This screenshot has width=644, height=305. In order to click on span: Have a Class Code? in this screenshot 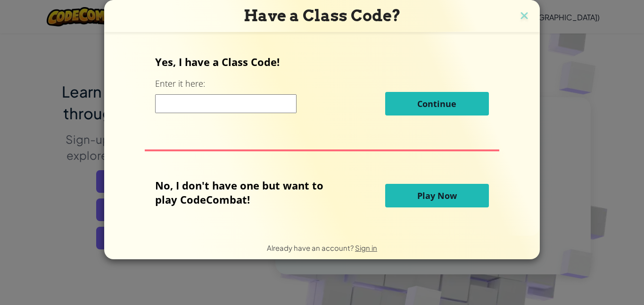, I will do `click(322, 16)`.